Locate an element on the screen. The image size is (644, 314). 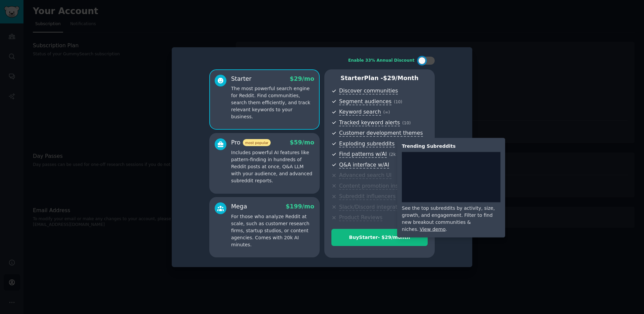
div: Mega is located at coordinates (239, 206).